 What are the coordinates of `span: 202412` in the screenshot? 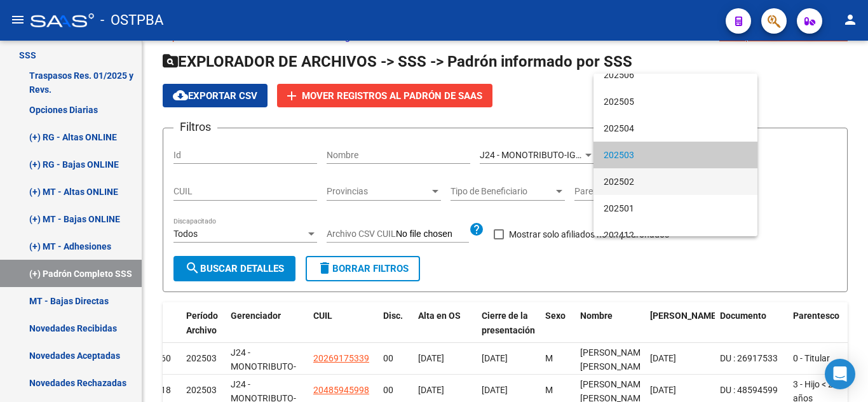 It's located at (676, 236).